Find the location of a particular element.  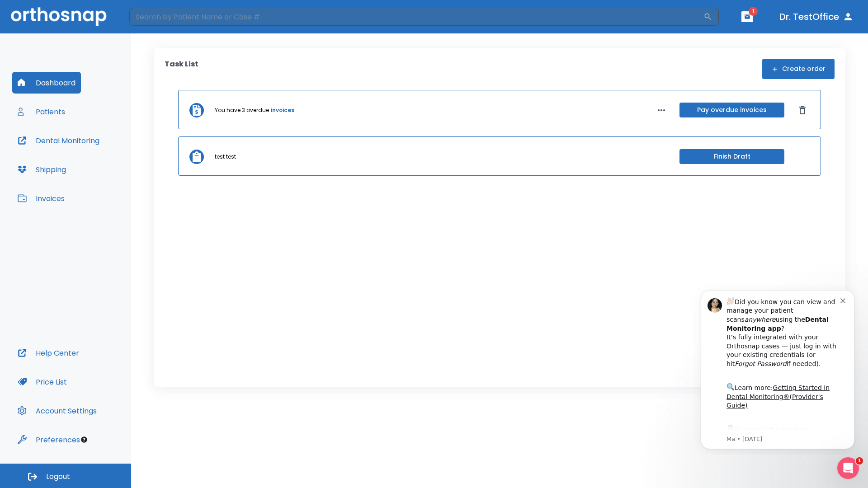

button: Shipping is located at coordinates (41, 170).